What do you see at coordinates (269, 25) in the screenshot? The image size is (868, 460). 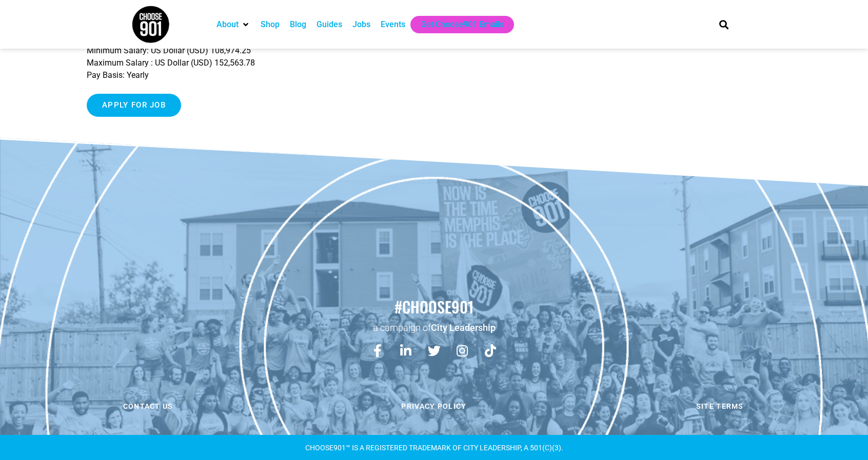 I see `a: Shop` at bounding box center [269, 25].